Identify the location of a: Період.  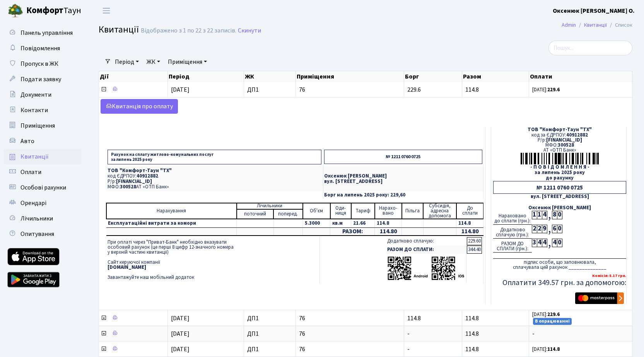
(127, 61).